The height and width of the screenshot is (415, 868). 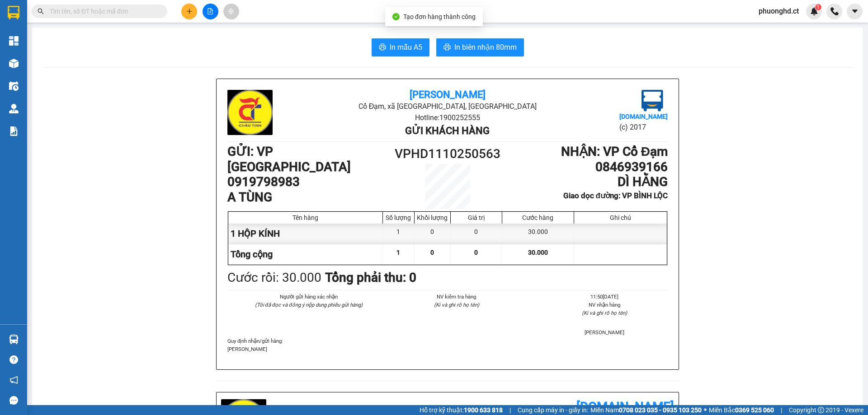 What do you see at coordinates (210, 11) in the screenshot?
I see `button: file-add` at bounding box center [210, 11].